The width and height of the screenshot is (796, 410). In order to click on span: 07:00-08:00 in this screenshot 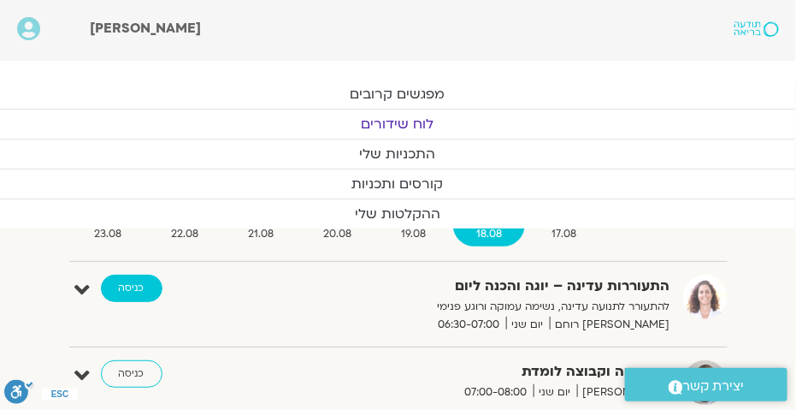, I will do `click(496, 392)`.